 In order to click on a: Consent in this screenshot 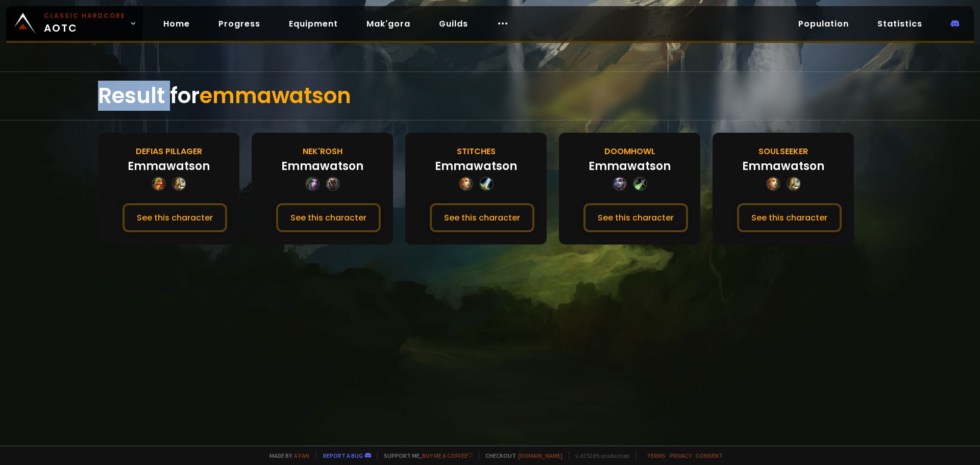, I will do `click(709, 455)`.